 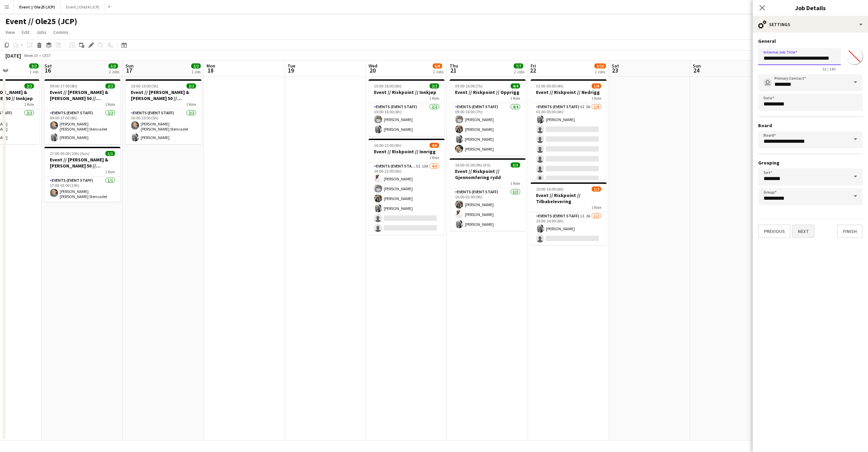 What do you see at coordinates (569, 214) in the screenshot?
I see `div: 10:00-16:00 (6h)1/2Event // Riskpoint // Tilbakelevering1 RoleEvents (Event Staff)1I2A1/210:00-16...` at bounding box center [569, 214].